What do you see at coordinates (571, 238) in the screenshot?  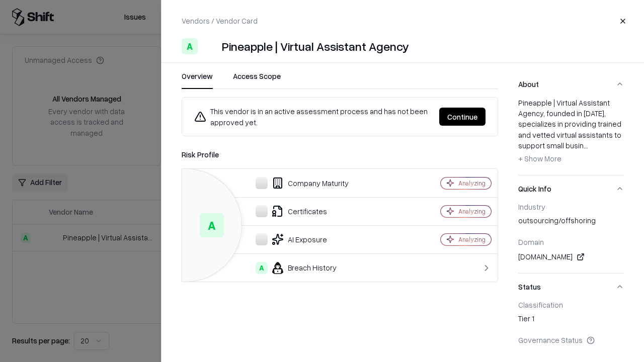 I see `div: Quick Info` at bounding box center [571, 238].